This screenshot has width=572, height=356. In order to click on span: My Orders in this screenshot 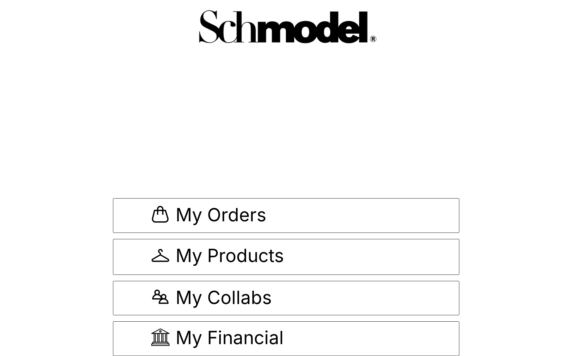, I will do `click(221, 215)`.